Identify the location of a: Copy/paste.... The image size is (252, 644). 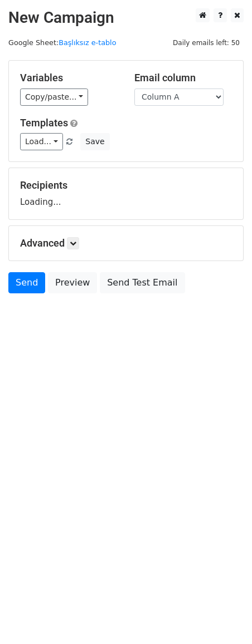
(54, 97).